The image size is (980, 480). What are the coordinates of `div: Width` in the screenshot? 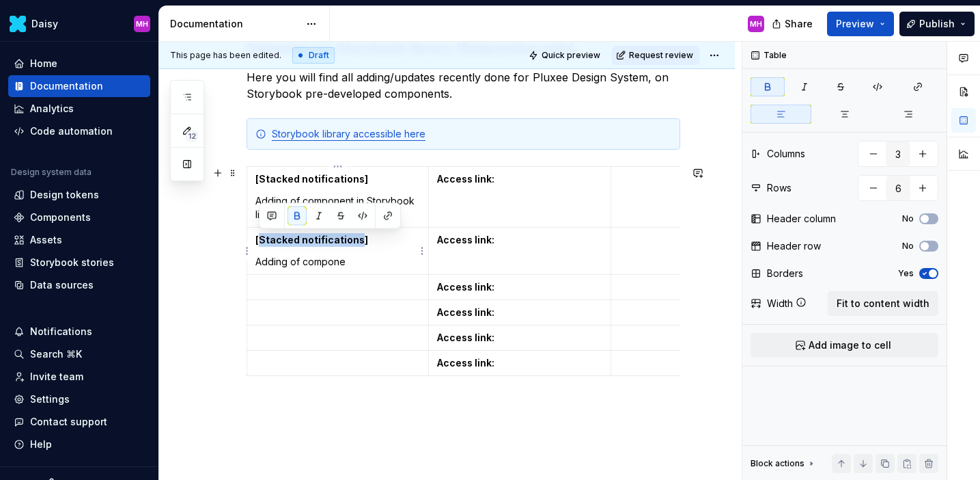 It's located at (780, 303).